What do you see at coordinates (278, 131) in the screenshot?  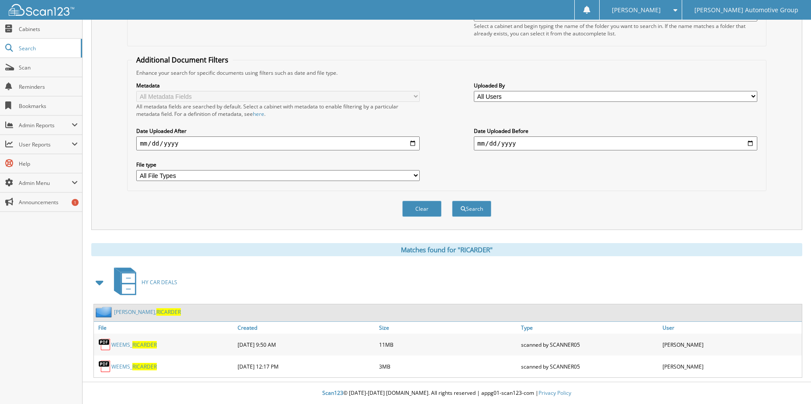 I see `label: Date Uploaded After` at bounding box center [278, 131].